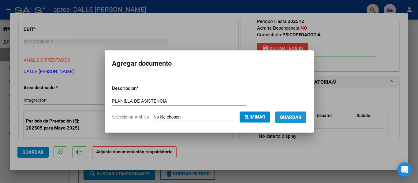  I want to click on button: Guardar, so click(290, 117).